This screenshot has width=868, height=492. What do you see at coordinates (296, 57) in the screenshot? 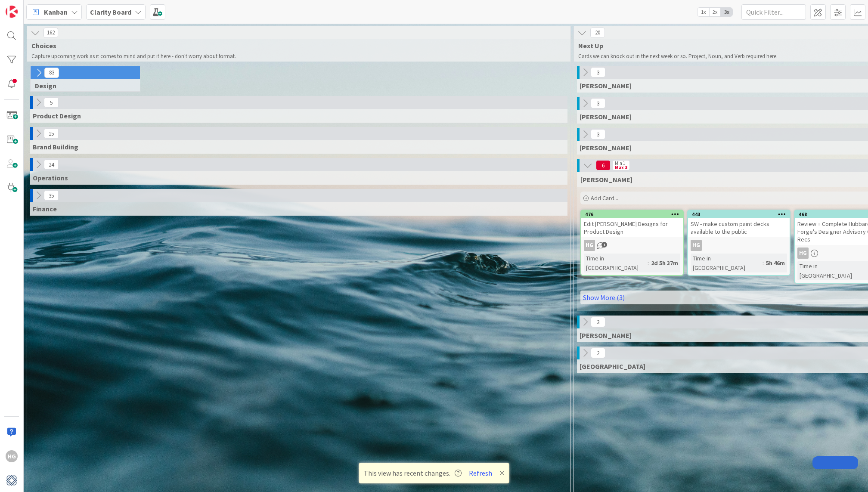
I see `p: Capture upcoming work as it comes to mind and put it here - don't worry about format.` at bounding box center [296, 57].